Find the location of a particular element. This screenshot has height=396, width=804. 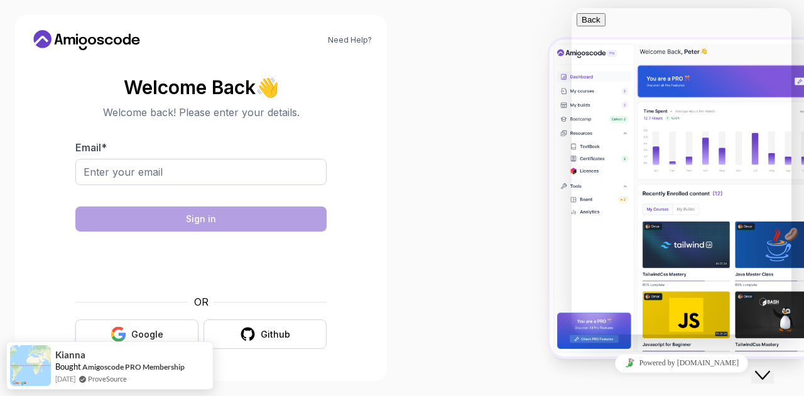

span: Bought is located at coordinates (68, 367).